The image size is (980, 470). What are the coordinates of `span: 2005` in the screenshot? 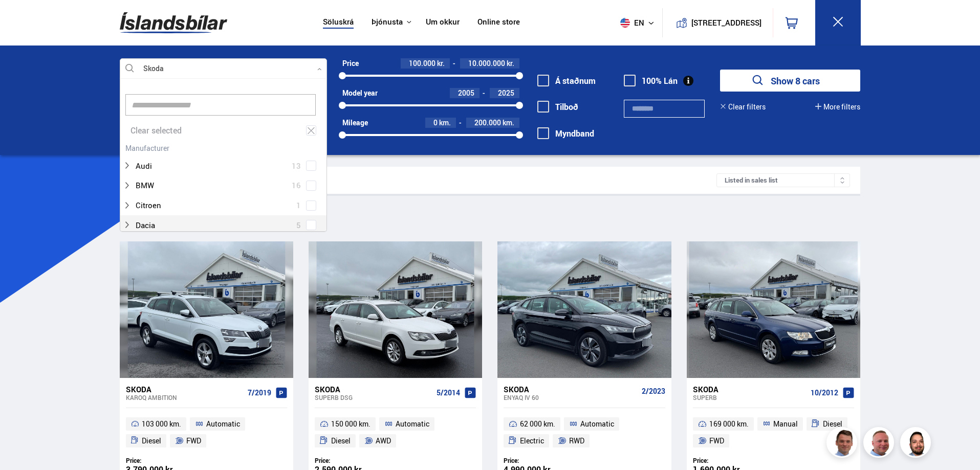 It's located at (466, 93).